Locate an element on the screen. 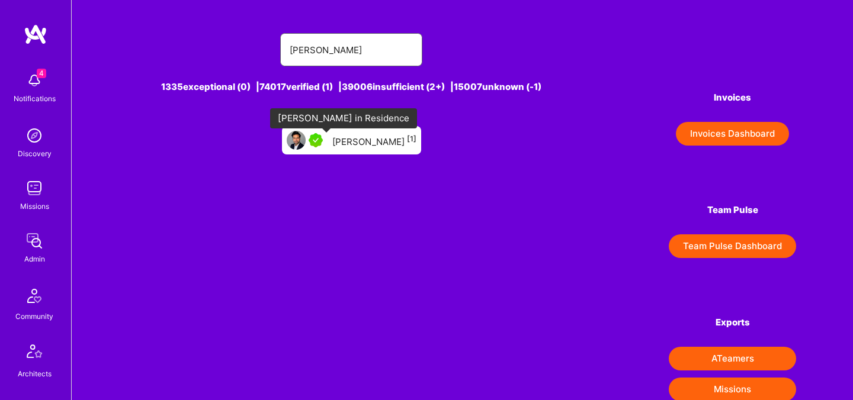 The height and width of the screenshot is (400, 853). div: Discovery is located at coordinates (34, 153).